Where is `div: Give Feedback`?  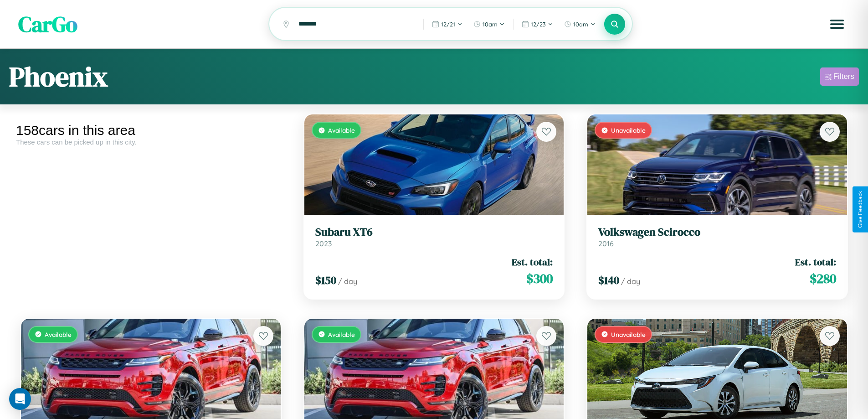 div: Give Feedback is located at coordinates (860, 209).